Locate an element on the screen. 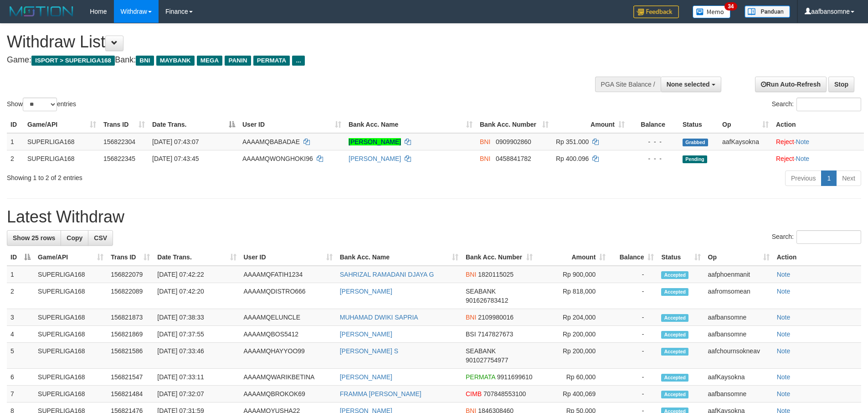 The image size is (868, 413). th: ID is located at coordinates (15, 124).